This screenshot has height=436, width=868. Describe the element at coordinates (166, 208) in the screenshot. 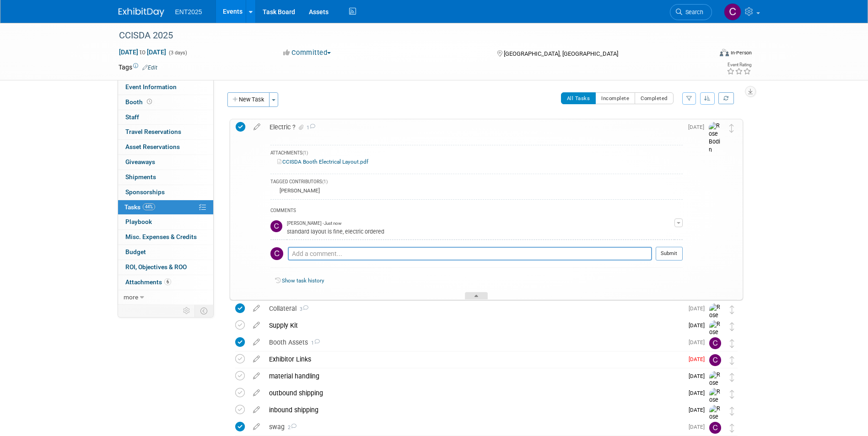

I see `a: Tasks44%` at that location.